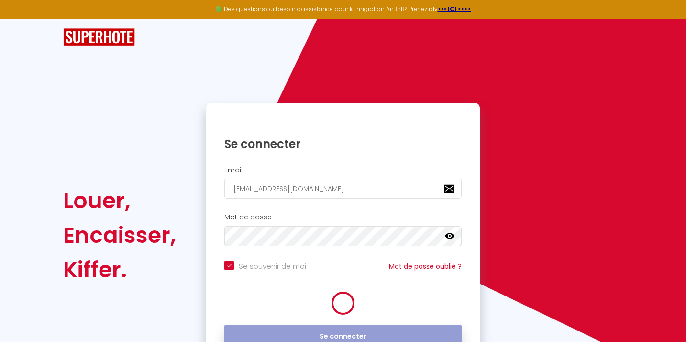 The width and height of the screenshot is (686, 342). What do you see at coordinates (120, 235) in the screenshot?
I see `div: Encaisser,` at bounding box center [120, 235].